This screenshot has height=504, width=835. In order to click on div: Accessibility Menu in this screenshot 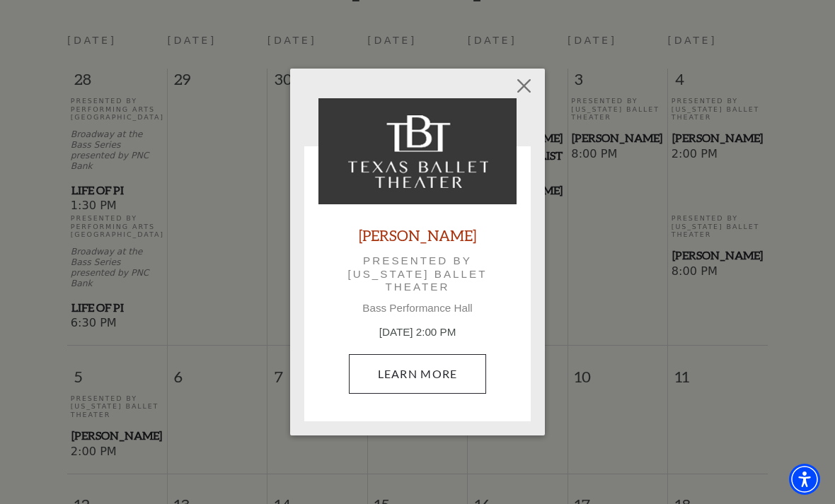, I will do `click(804, 479)`.